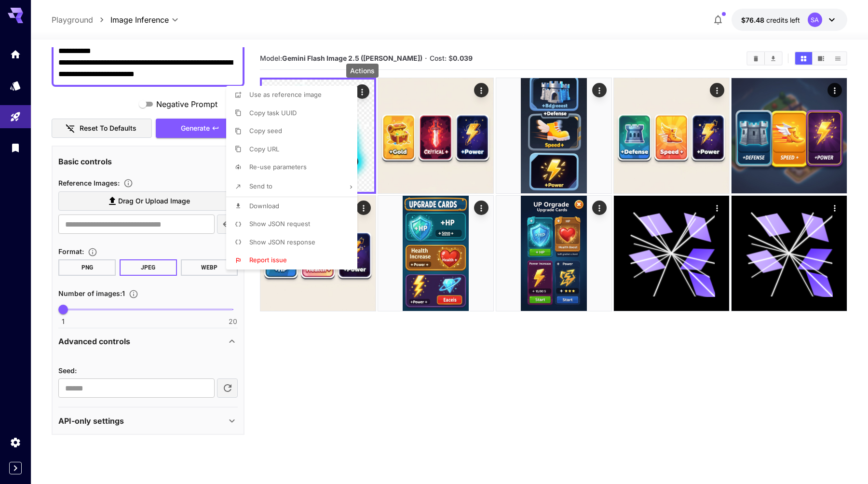  What do you see at coordinates (280, 224) in the screenshot?
I see `span: Show JSON request` at bounding box center [280, 224].